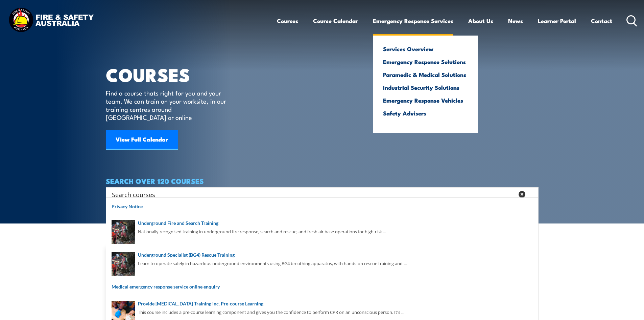 The height and width of the screenshot is (320, 644). I want to click on a: Course Calendar, so click(335, 21).